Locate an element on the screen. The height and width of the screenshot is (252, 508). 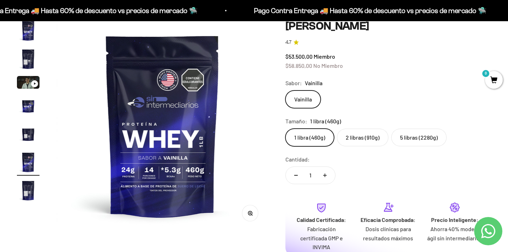
div: Un video del producto is located at coordinates (77, 82).